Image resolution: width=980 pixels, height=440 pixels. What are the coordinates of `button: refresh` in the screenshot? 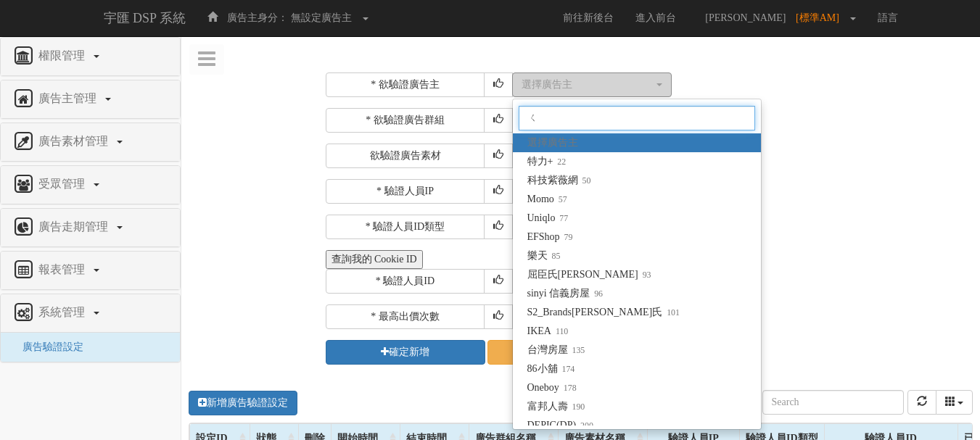 It's located at (922, 402).